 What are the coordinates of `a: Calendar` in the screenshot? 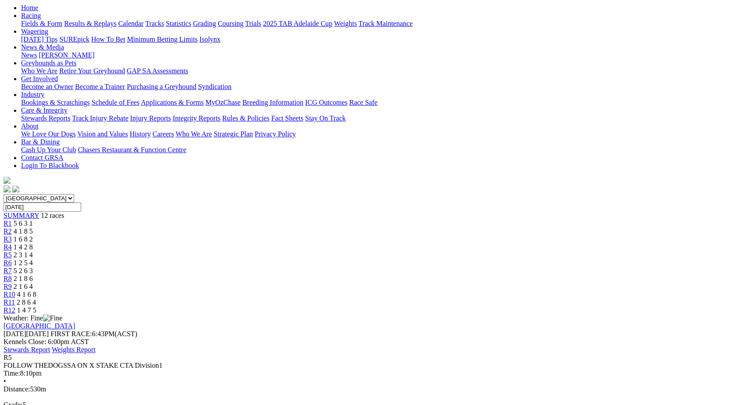 It's located at (131, 23).